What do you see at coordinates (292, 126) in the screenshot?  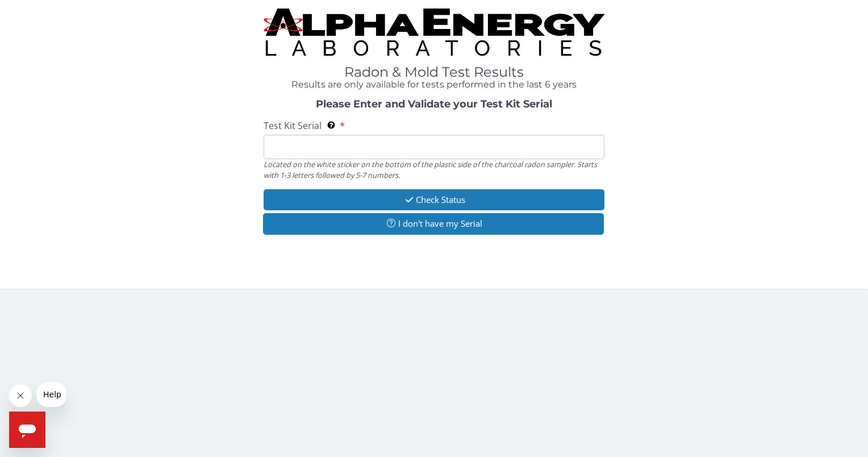 I see `span: Test Kit Serial` at bounding box center [292, 126].